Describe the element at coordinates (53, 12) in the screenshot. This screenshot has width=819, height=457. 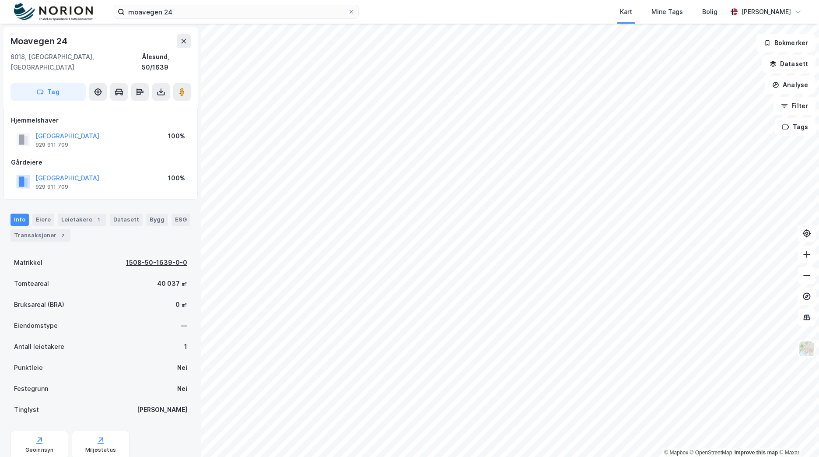
I see `img: norion-logo.80e7a08dc31c2e691866.png` at that location.